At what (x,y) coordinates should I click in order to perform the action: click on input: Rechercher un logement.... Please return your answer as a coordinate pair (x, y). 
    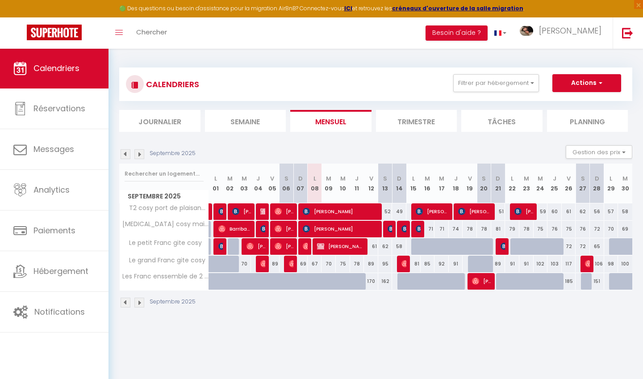
    Looking at the image, I should click on (164, 174).